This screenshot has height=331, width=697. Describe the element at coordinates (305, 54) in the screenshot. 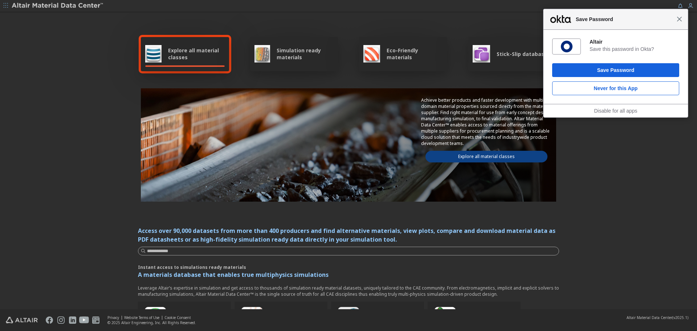

I see `span: Simulation ready materials` at that location.